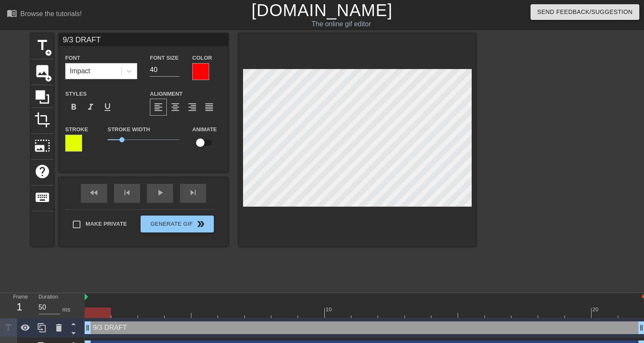  I want to click on span: play_arrow, so click(161, 193).